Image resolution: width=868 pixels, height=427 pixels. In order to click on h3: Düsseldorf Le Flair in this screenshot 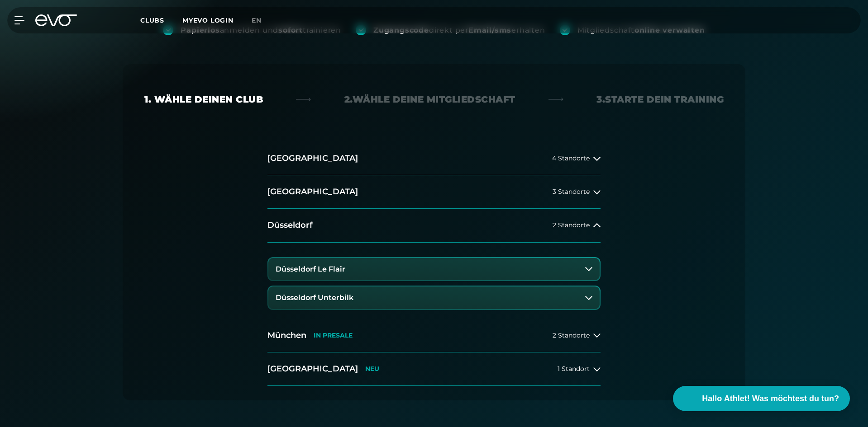, I will do `click(311, 269)`.